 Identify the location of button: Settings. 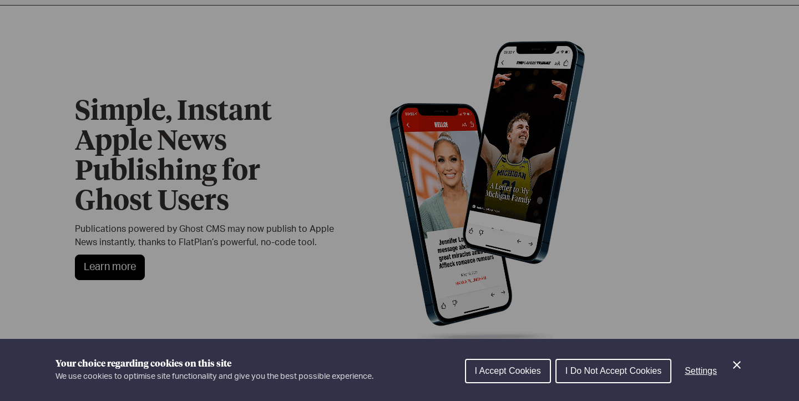
(700, 371).